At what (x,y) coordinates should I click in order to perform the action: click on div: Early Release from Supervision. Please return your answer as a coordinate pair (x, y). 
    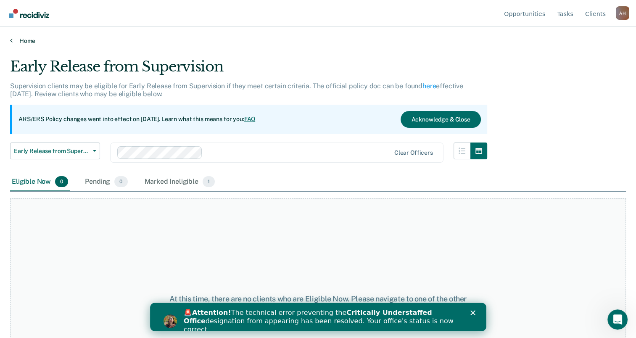
    Looking at the image, I should click on (249, 70).